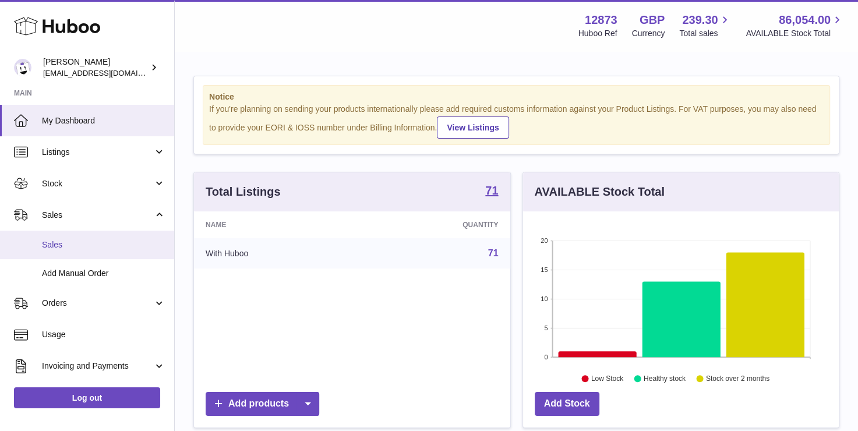  What do you see at coordinates (516, 97) in the screenshot?
I see `strong: Notice` at bounding box center [516, 97].